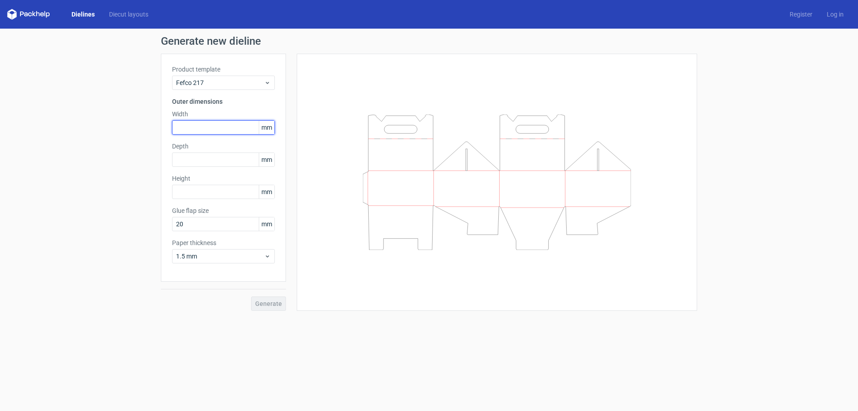 This screenshot has width=858, height=411. What do you see at coordinates (223, 178) in the screenshot?
I see `label: Height` at bounding box center [223, 178].